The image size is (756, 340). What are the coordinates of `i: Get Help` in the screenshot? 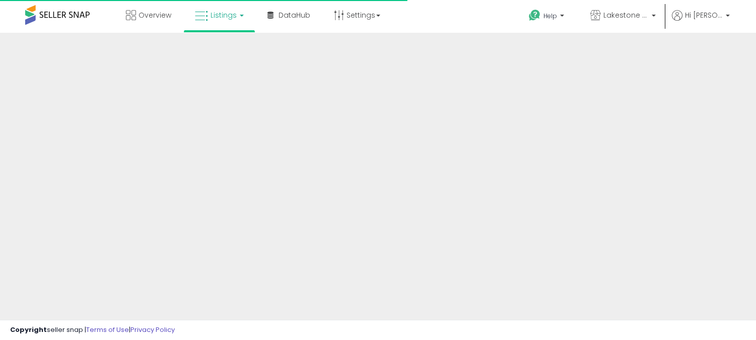 It's located at (535, 15).